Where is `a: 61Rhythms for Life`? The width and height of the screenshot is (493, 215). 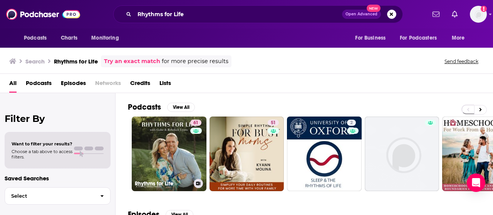 a: 61Rhythms for Life is located at coordinates (169, 154).